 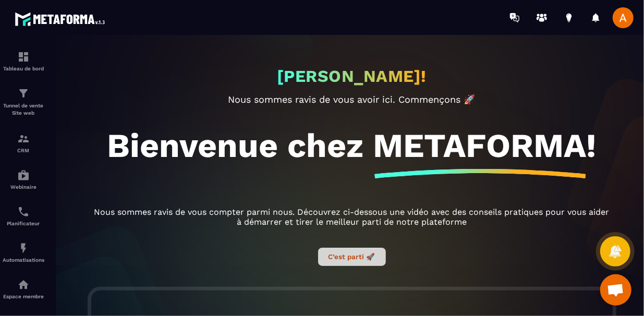 I want to click on button: C’est parti 🚀, so click(x=352, y=257).